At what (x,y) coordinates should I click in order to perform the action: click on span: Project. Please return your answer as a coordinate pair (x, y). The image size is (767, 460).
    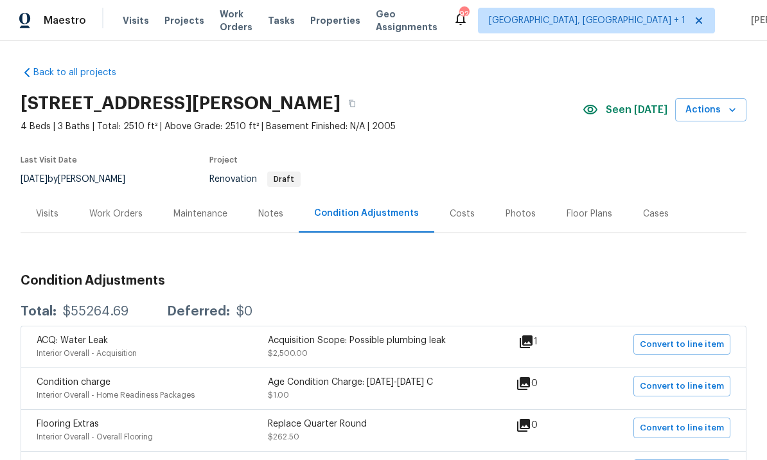
    Looking at the image, I should click on (224, 160).